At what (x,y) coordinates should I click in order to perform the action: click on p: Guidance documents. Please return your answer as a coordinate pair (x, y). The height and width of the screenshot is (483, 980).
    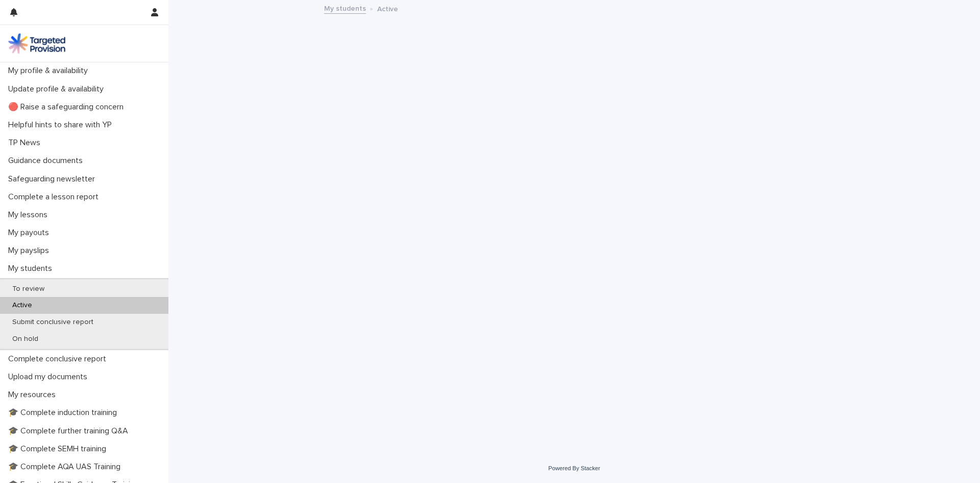
    Looking at the image, I should click on (47, 160).